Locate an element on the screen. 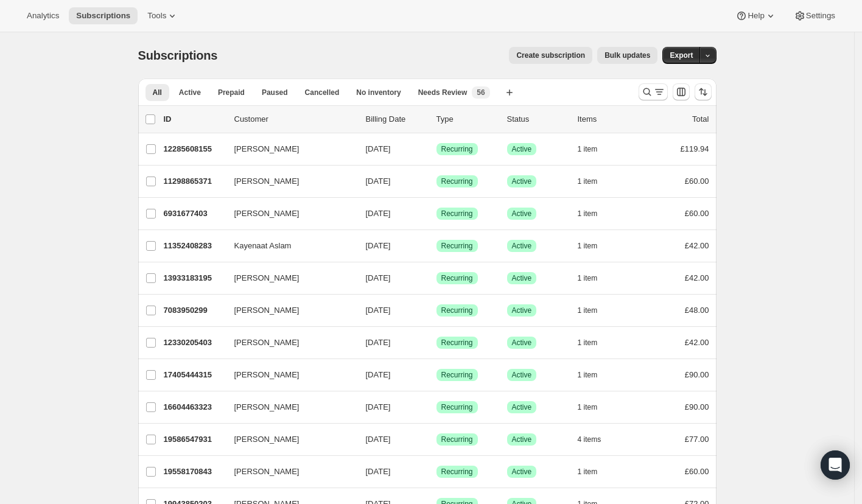 The image size is (862, 504). span: Paused is located at coordinates (274, 92).